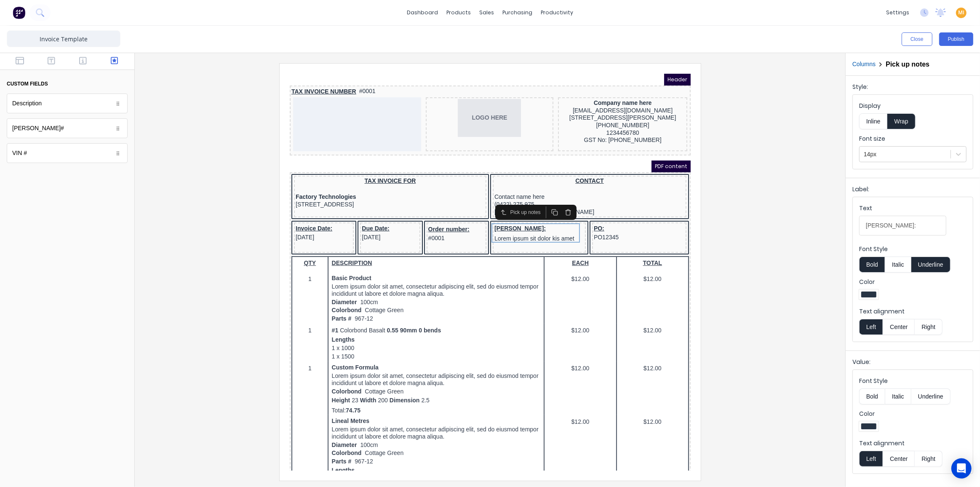 This screenshot has width=980, height=487. What do you see at coordinates (279, 139) in the screenshot?
I see `button: Delete` at bounding box center [279, 139].